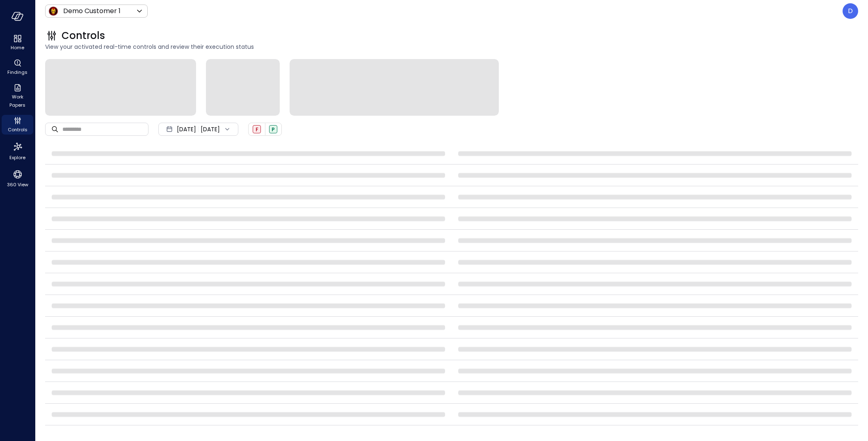 The height and width of the screenshot is (441, 868). What do you see at coordinates (17, 96) in the screenshot?
I see `div: Work Papers` at bounding box center [17, 96].